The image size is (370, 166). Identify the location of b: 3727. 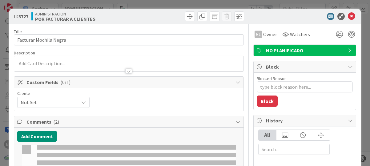
(23, 16).